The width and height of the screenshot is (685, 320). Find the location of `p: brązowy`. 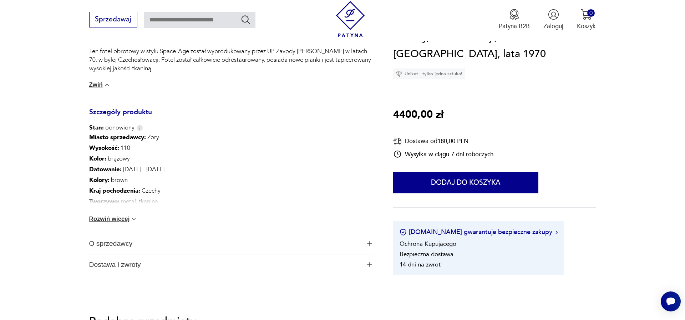

p: brązowy is located at coordinates (144, 159).